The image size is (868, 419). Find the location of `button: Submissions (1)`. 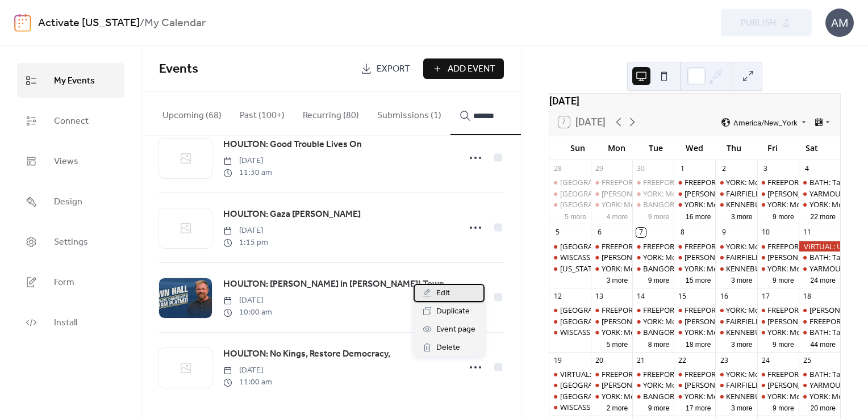

button: Submissions (1) is located at coordinates (409, 113).